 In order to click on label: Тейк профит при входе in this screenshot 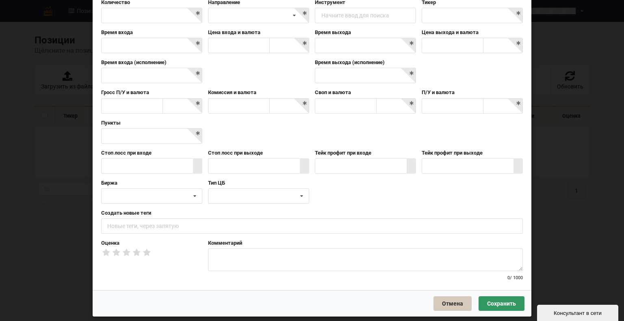, I will do `click(365, 153)`.